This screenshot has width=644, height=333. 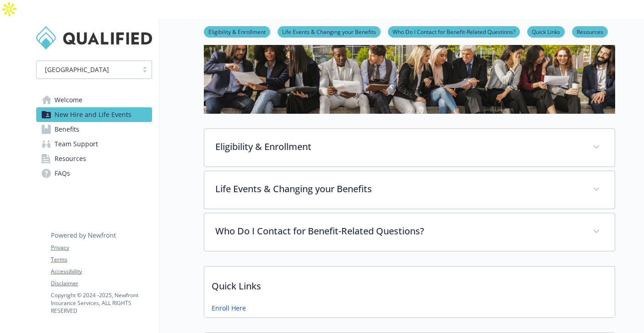 What do you see at coordinates (94, 129) in the screenshot?
I see `a: Benefits` at bounding box center [94, 129].